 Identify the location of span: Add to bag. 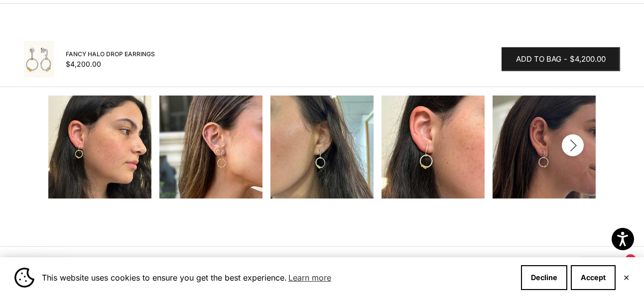
(538, 59).